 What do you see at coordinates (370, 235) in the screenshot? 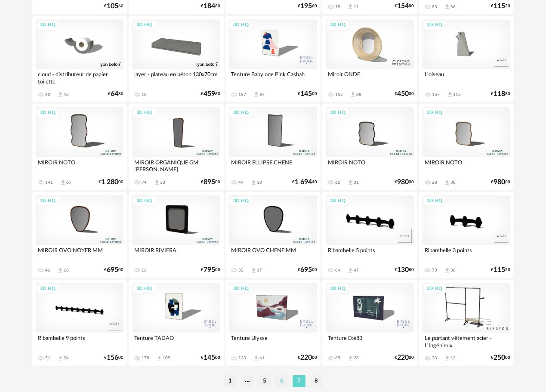
I see `a: 3D HQ Ribambelle 5 points 84 Download icon 47 €13080` at bounding box center [370, 235].